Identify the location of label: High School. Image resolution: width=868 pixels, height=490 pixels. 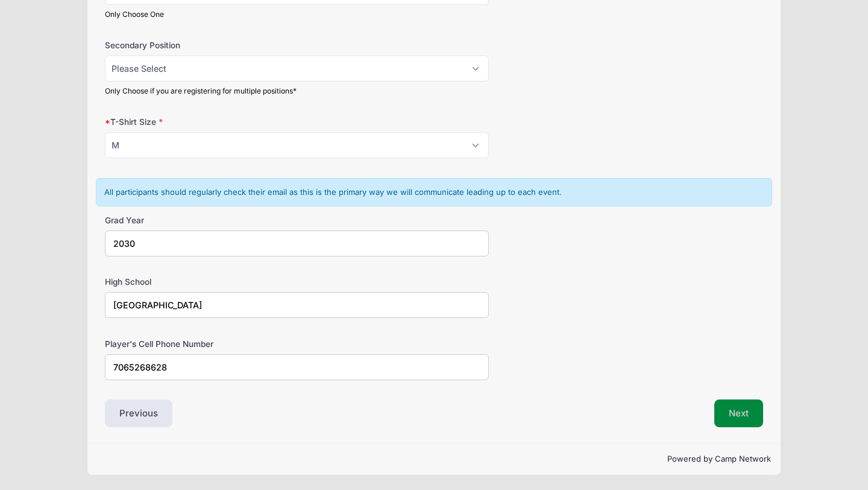
(215, 282).